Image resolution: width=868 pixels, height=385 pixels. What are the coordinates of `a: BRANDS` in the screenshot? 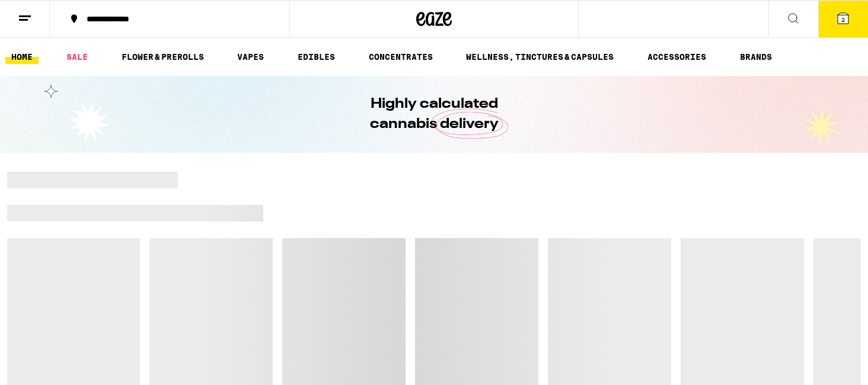 It's located at (756, 57).